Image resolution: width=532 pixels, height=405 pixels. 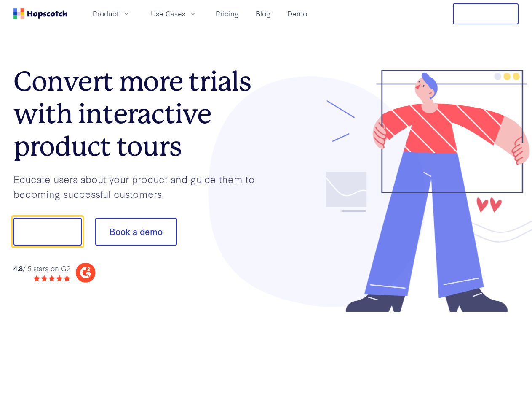 What do you see at coordinates (106, 14) in the screenshot?
I see `span: Product` at bounding box center [106, 14].